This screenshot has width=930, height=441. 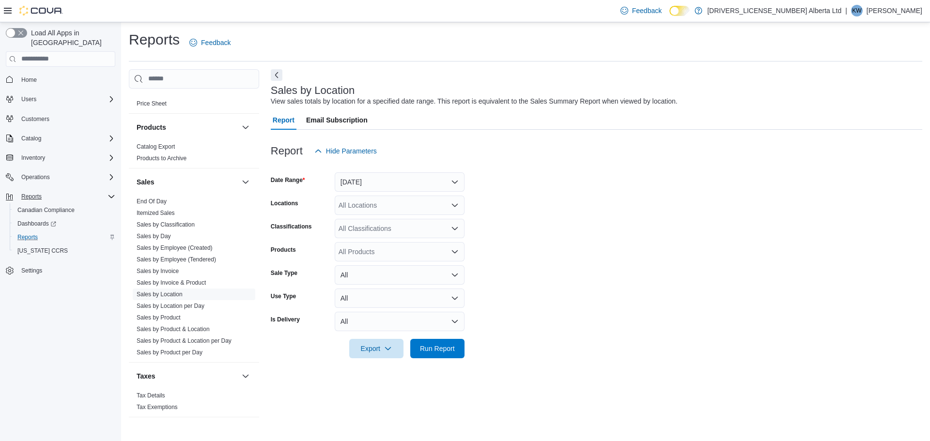 What do you see at coordinates (291, 227) in the screenshot?
I see `label: Classifications` at bounding box center [291, 227].